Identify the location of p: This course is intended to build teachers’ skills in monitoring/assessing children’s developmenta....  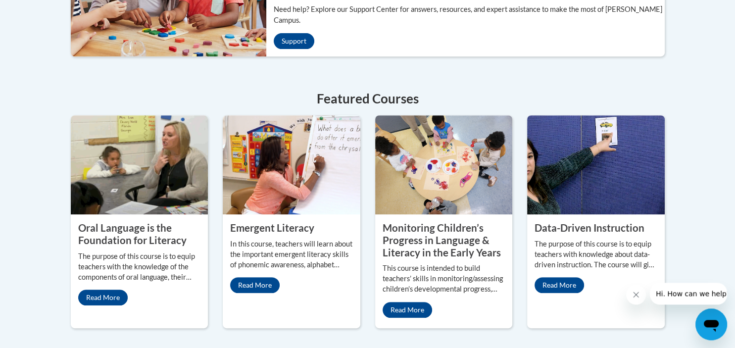
(444, 279).